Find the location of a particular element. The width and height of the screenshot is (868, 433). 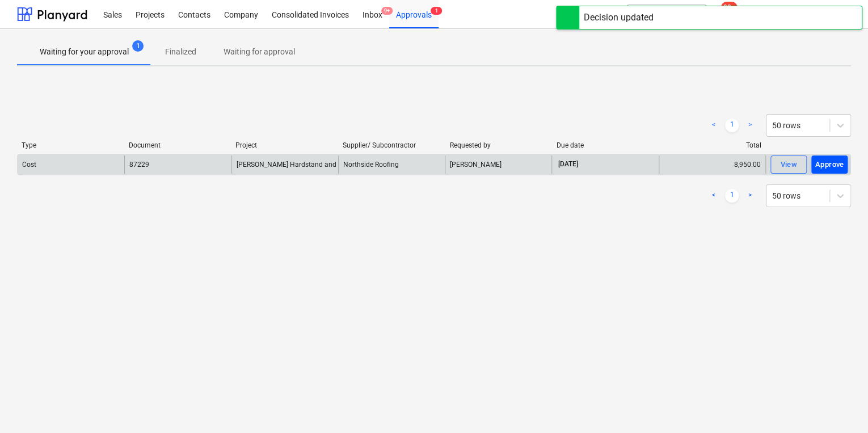

div: Total is located at coordinates (712, 145).